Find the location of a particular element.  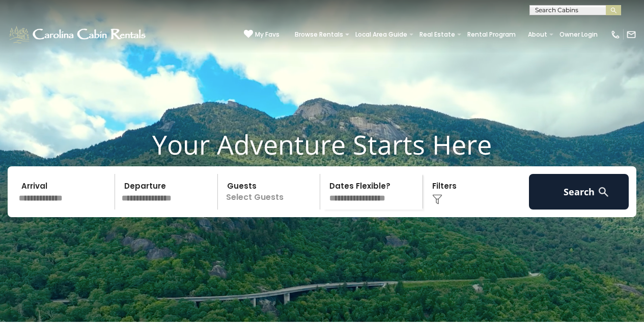

a: Local Area Guide is located at coordinates (382, 34).